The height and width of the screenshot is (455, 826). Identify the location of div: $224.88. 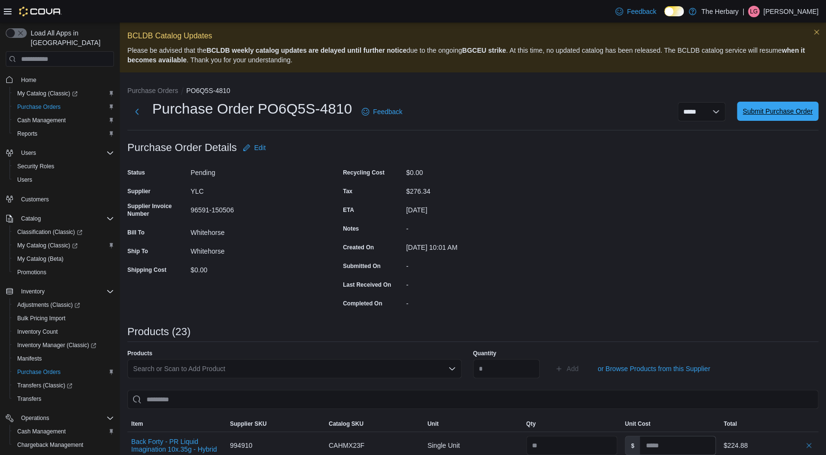
(769, 445).